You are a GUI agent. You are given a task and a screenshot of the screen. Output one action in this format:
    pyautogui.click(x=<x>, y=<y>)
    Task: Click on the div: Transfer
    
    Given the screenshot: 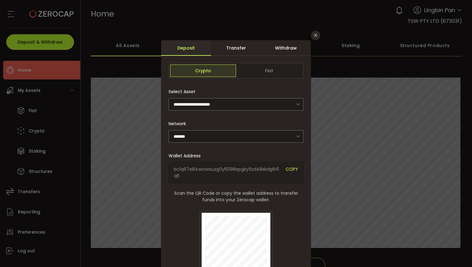 What is the action you would take?
    pyautogui.click(x=236, y=48)
    